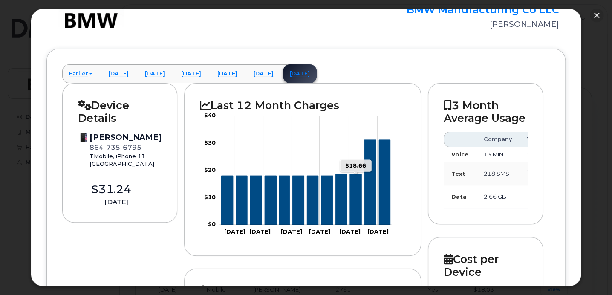 The height and width of the screenshot is (295, 612). I want to click on g: Chart, so click(298, 173).